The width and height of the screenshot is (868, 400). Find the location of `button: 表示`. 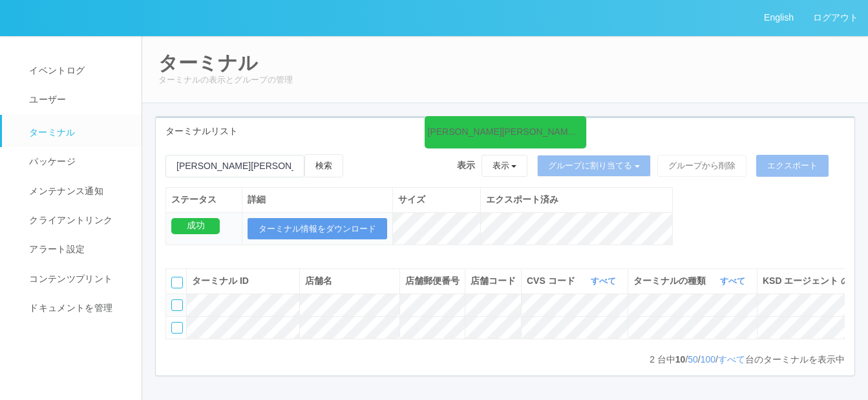

button: 表示 is located at coordinates (505, 166).